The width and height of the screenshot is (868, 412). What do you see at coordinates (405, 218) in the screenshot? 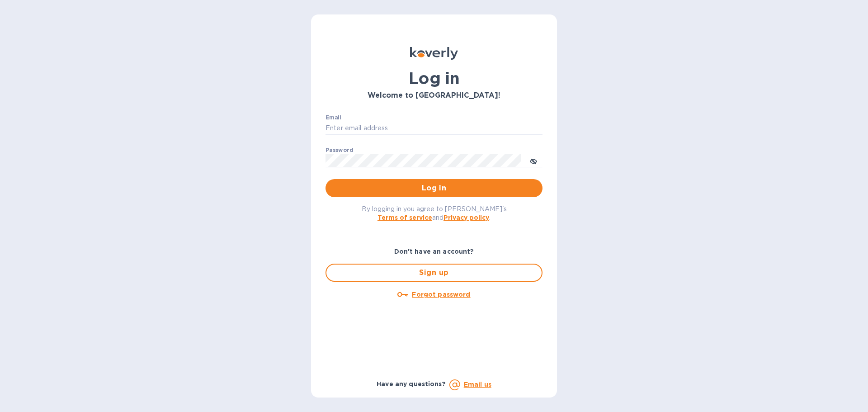
I see `a: Terms of service` at bounding box center [405, 218].